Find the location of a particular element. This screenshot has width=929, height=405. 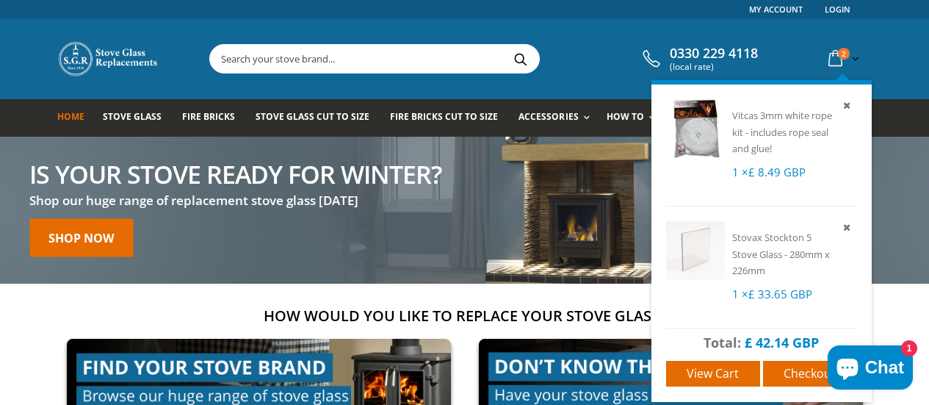

a: Stove Glass is located at coordinates (137, 117).